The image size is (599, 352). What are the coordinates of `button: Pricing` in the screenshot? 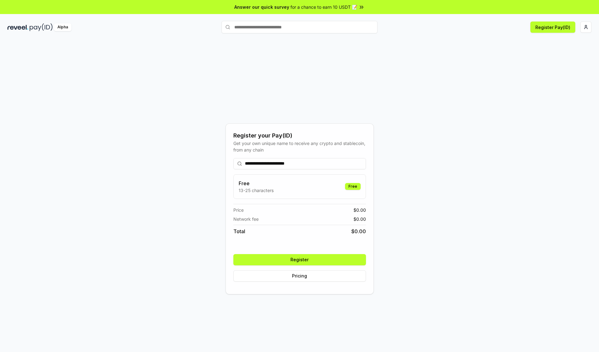 It's located at (300, 276).